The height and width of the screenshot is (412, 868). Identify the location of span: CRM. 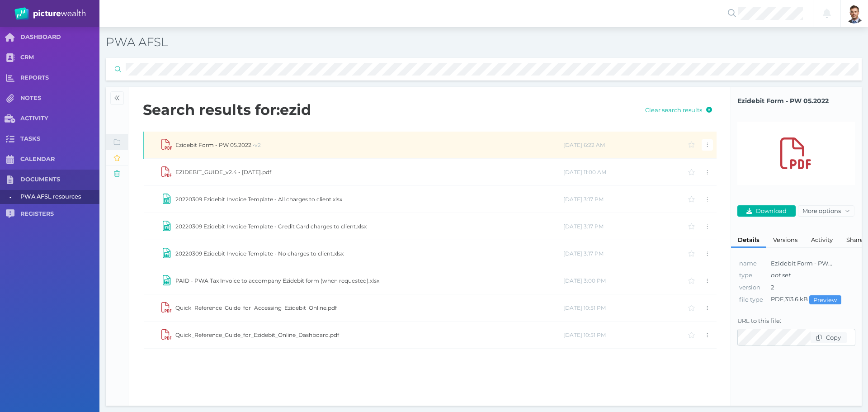
(59, 58).